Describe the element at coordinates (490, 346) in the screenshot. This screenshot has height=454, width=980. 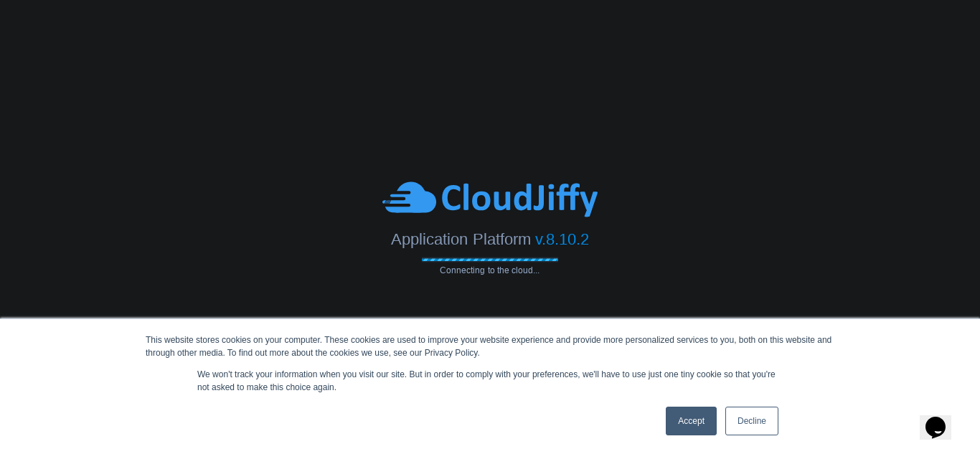
I see `div: This website stores cookies on your computer. These cookies are used to improve your website expe...` at that location.